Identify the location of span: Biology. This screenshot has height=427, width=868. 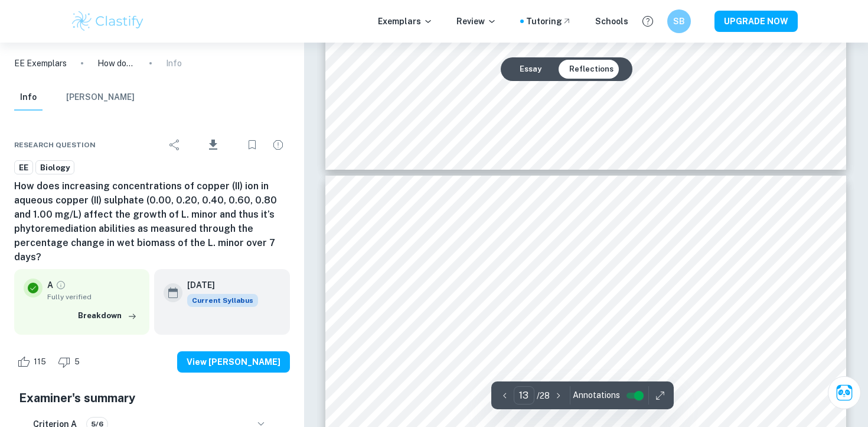
(55, 168).